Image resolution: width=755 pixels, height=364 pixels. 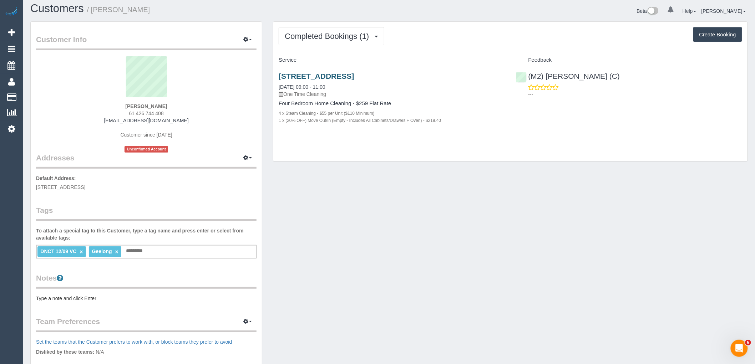 What do you see at coordinates (65, 352) in the screenshot?
I see `label: Disliked by these teams:` at bounding box center [65, 352].